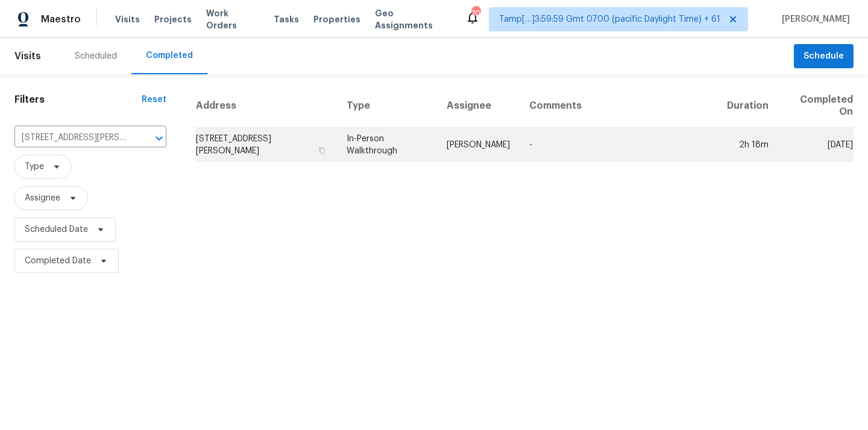  What do you see at coordinates (816, 105) in the screenshot?
I see `th: Completed On` at bounding box center [816, 105].